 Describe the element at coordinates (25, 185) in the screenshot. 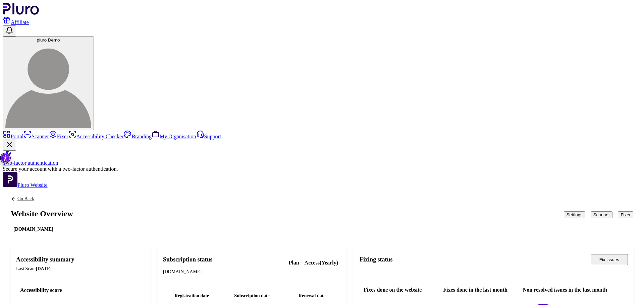

I see `a: Open Pluro Website` at that location.